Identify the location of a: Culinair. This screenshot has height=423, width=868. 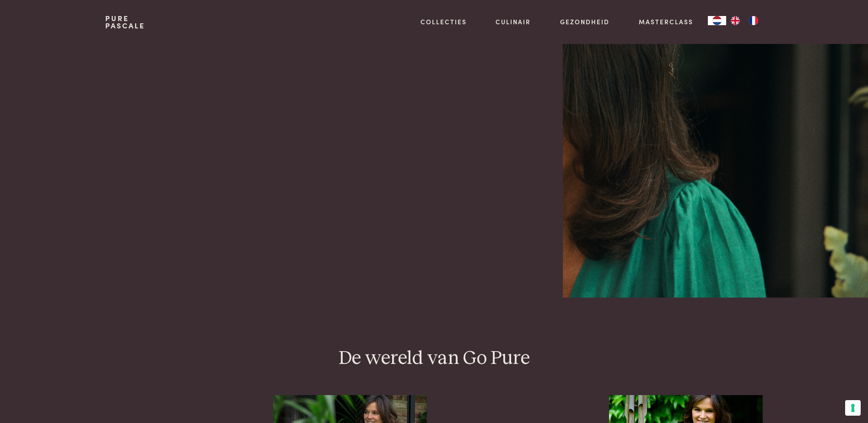
(513, 21).